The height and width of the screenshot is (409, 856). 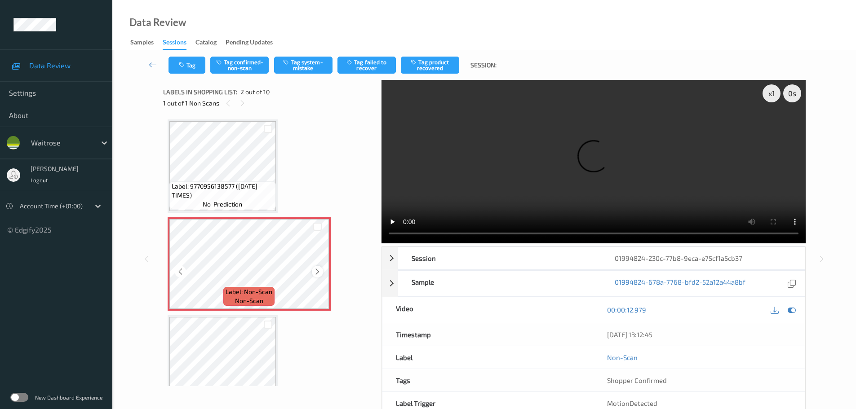 What do you see at coordinates (626, 310) in the screenshot?
I see `a: 00:00:12.979` at bounding box center [626, 310].